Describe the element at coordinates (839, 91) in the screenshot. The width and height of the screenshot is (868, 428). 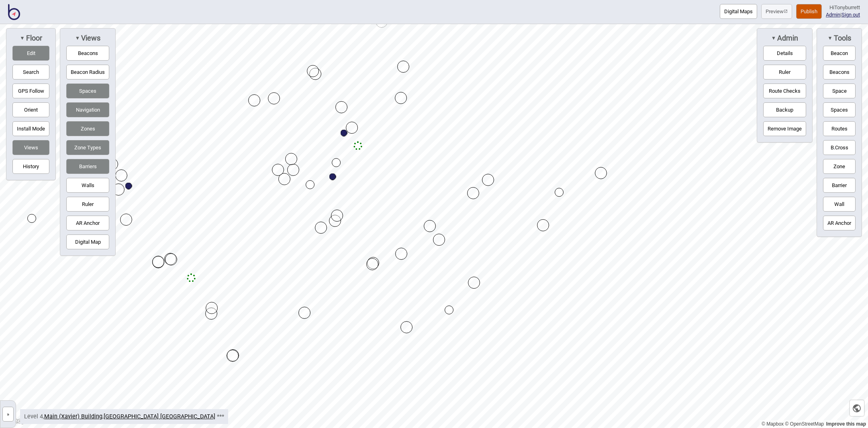
I see `button: Space` at that location.